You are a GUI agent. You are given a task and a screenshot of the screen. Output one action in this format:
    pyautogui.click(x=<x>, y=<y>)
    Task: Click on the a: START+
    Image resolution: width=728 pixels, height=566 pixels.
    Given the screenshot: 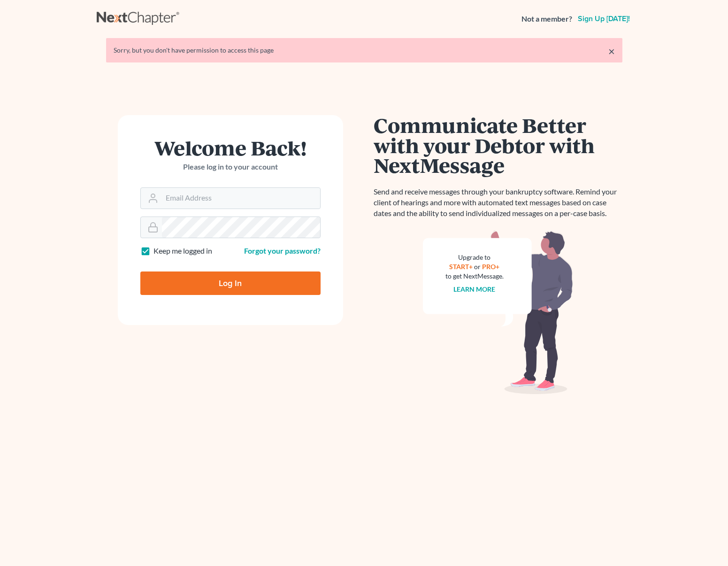 What is the action you would take?
    pyautogui.click(x=461, y=266)
    